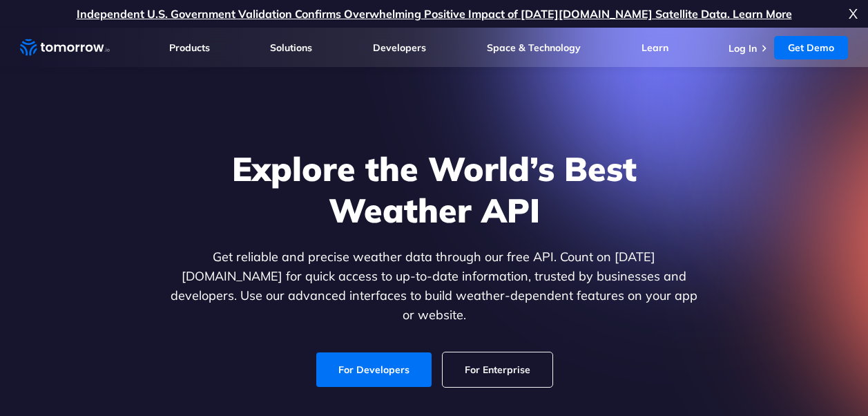 This screenshot has height=416, width=868. I want to click on a: Products, so click(189, 48).